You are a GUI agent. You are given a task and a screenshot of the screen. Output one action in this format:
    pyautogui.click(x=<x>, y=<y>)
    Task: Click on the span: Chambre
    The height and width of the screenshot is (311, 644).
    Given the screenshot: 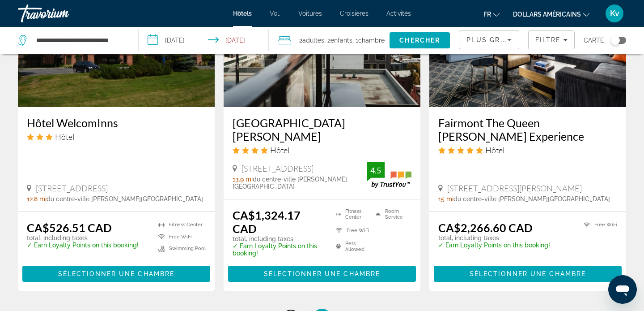 What is the action you would take?
    pyautogui.click(x=371, y=40)
    